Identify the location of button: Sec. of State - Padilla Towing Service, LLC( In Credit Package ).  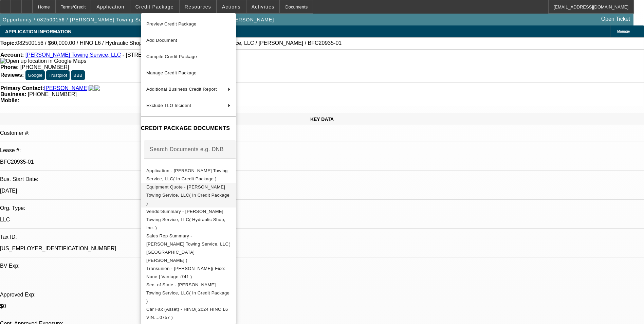
(188, 293).